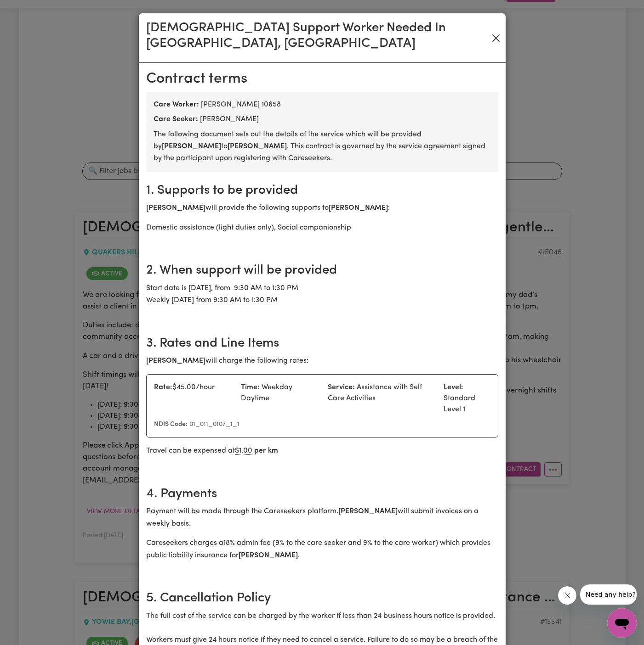 Image resolution: width=644 pixels, height=645 pixels. Describe the element at coordinates (170, 425) in the screenshot. I see `strong: NDIS Code:` at that location.